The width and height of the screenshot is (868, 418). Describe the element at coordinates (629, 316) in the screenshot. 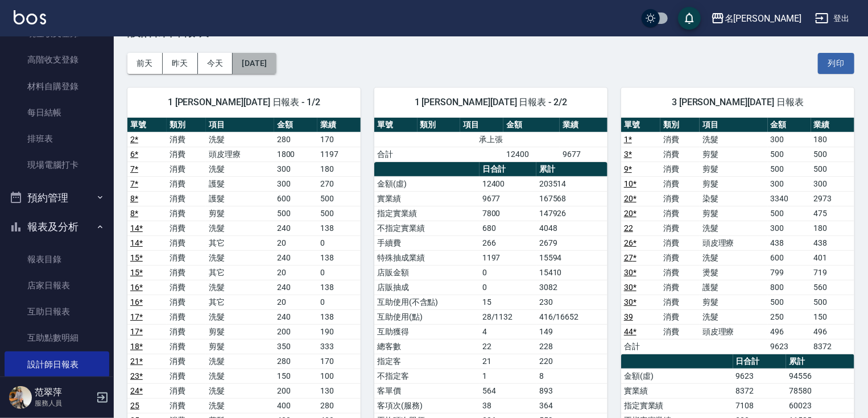

I see `a: 39` at that location.